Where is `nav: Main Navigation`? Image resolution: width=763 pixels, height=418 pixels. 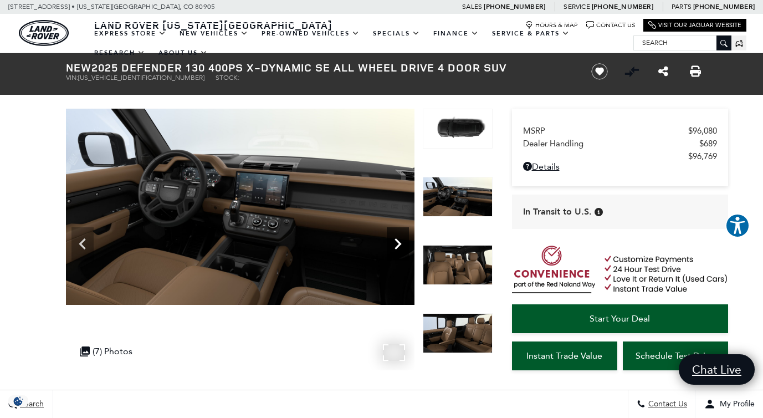 nav: Main Navigation is located at coordinates (360, 43).